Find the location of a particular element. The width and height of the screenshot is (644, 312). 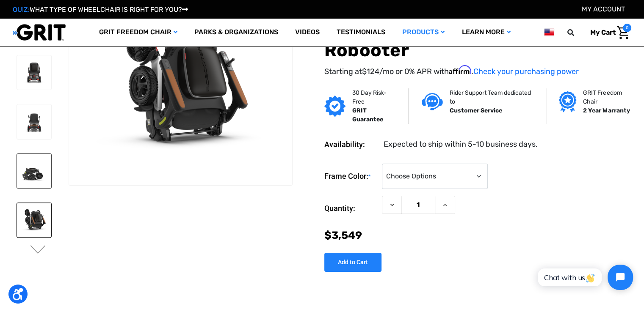

span: QUIZ: is located at coordinates (21, 9).